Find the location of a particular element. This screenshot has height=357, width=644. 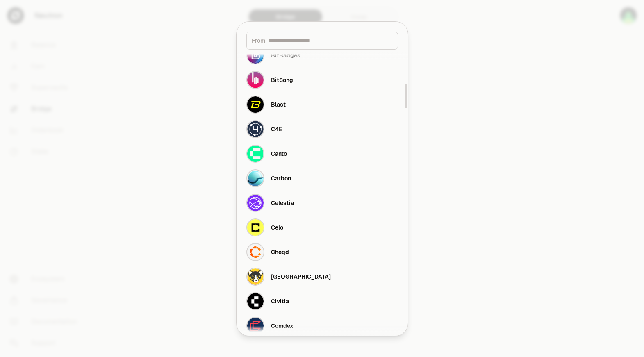

img: Canto Logo is located at coordinates (255, 154).